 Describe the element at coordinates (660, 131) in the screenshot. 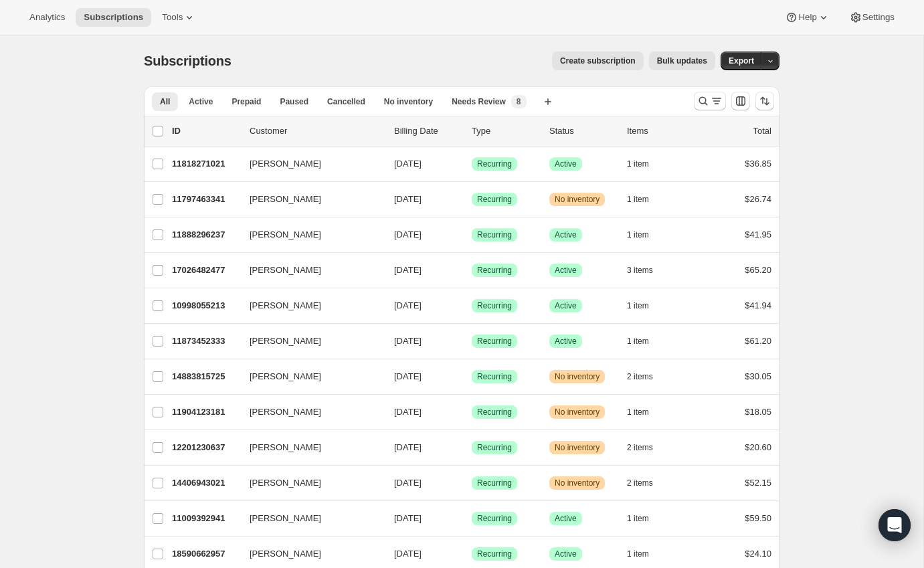

I see `div: Items` at that location.